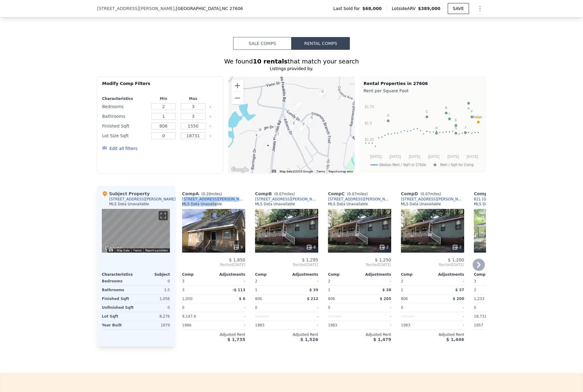  Describe the element at coordinates (118, 290) in the screenshot. I see `div: Bathrooms` at that location.